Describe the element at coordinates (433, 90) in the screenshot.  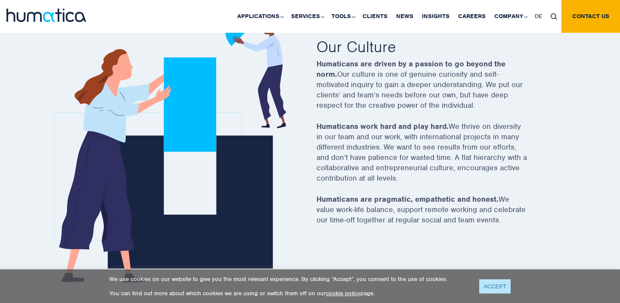
I see `p: Our culture is one of genuine curiosity and self-motivated inquiry to gain a deeper understanding...` at that location.